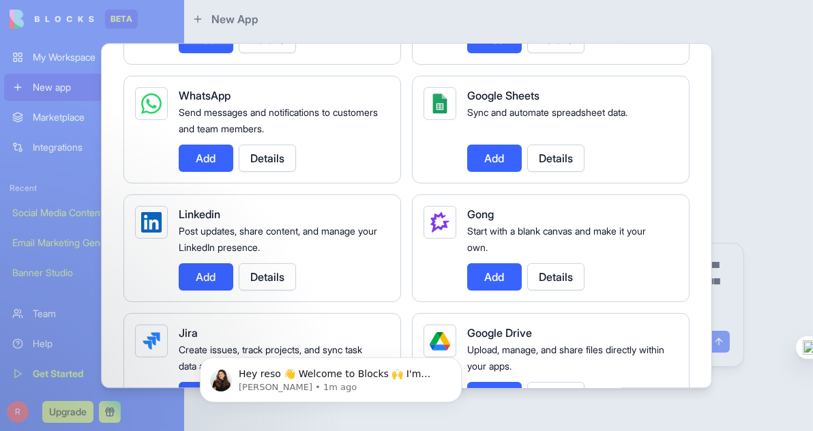 The width and height of the screenshot is (813, 431). What do you see at coordinates (27, 52) in the screenshot?
I see `img: Profile image for Shelly` at bounding box center [27, 52].